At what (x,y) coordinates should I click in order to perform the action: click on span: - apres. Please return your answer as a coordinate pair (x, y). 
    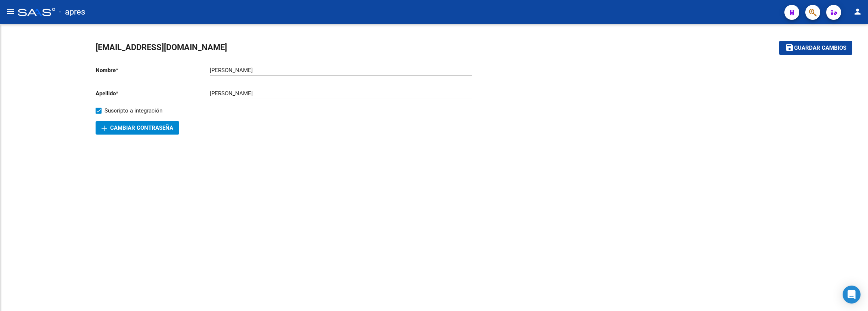
    Looking at the image, I should click on (72, 12).